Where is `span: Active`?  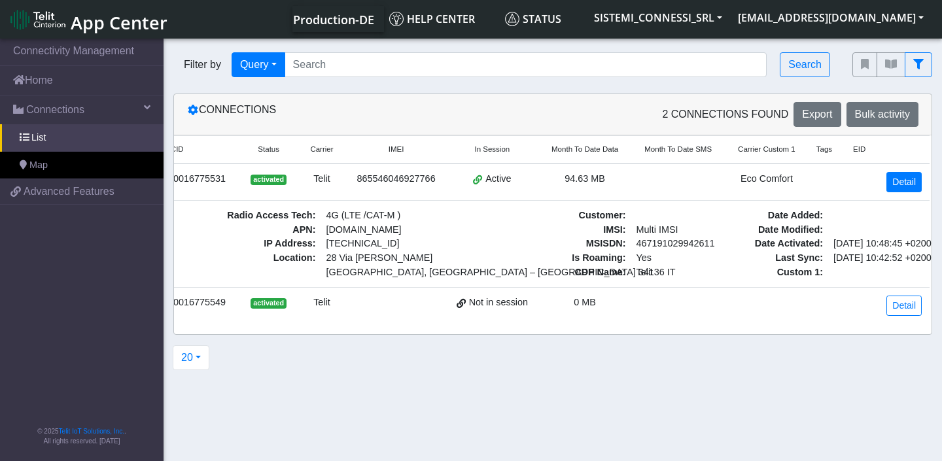 span: Active is located at coordinates (498, 179).